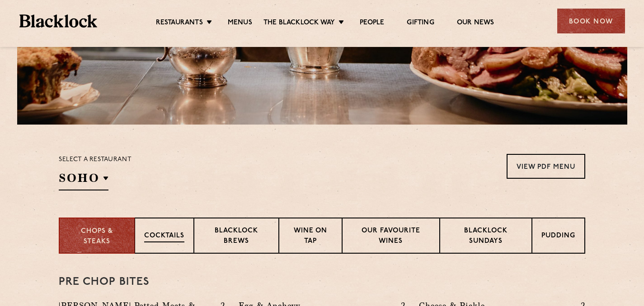 The width and height of the screenshot is (644, 306). What do you see at coordinates (237, 236) in the screenshot?
I see `p: Blacklock Brews` at bounding box center [237, 236].